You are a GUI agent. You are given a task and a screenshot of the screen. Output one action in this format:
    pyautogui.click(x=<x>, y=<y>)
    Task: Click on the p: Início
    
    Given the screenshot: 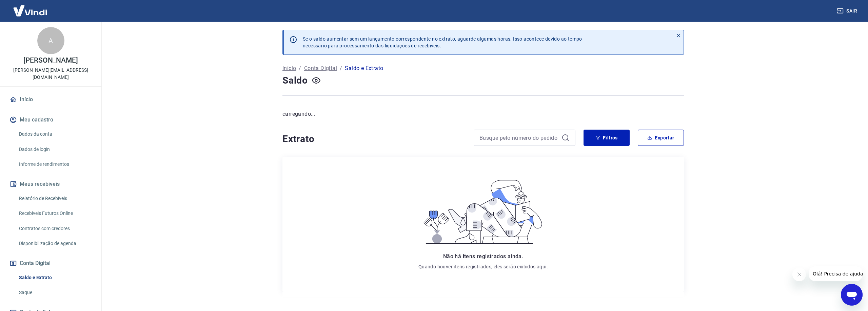 What is the action you would take?
    pyautogui.click(x=289, y=69)
    